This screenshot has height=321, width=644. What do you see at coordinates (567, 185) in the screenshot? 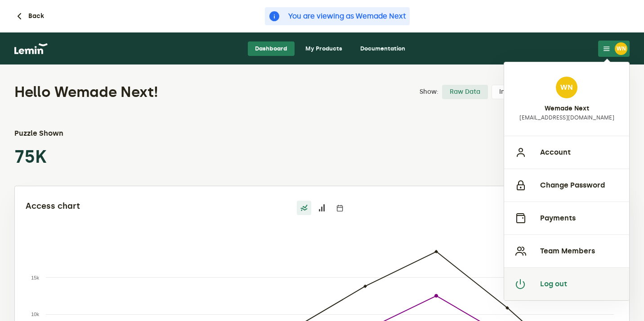
I see `button: Change Password` at bounding box center [567, 185].